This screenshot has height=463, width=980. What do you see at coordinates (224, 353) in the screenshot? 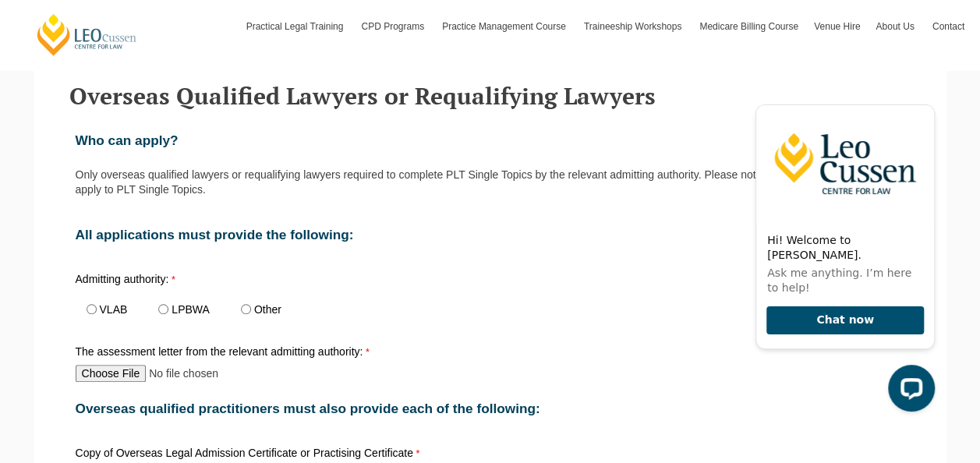
I see `label: The assessment letter from the relevant admitting authority:` at bounding box center [224, 353].